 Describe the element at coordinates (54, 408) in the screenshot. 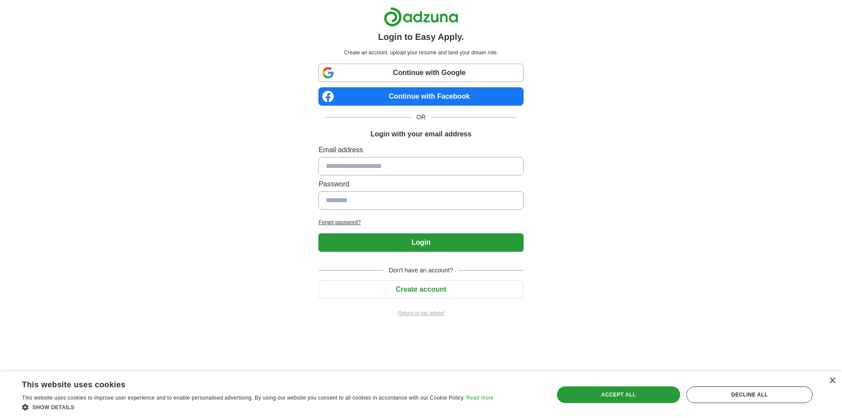

I see `span: Show details` at that location.